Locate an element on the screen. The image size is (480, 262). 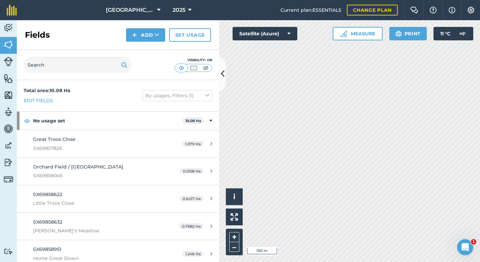
span: SX69858951 is located at coordinates (47, 250).